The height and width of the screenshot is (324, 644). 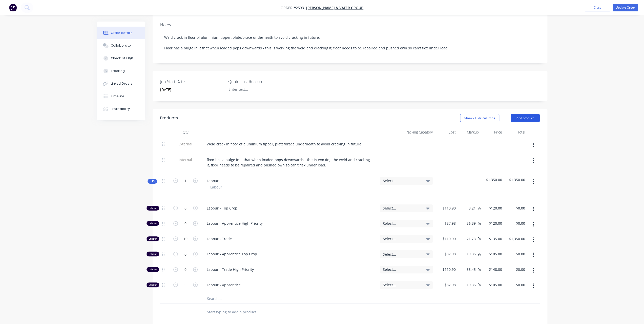 What do you see at coordinates (526, 118) in the screenshot?
I see `button: Add product` at bounding box center [526, 118].